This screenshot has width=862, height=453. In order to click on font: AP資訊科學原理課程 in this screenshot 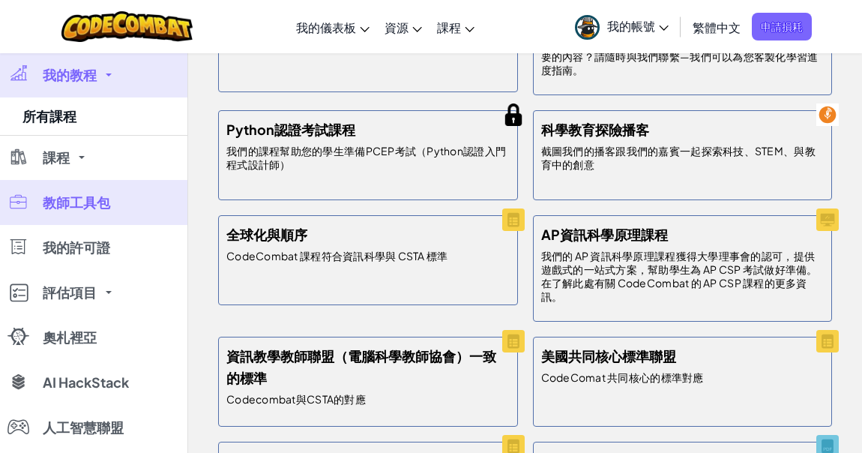, I will do `click(604, 234)`.